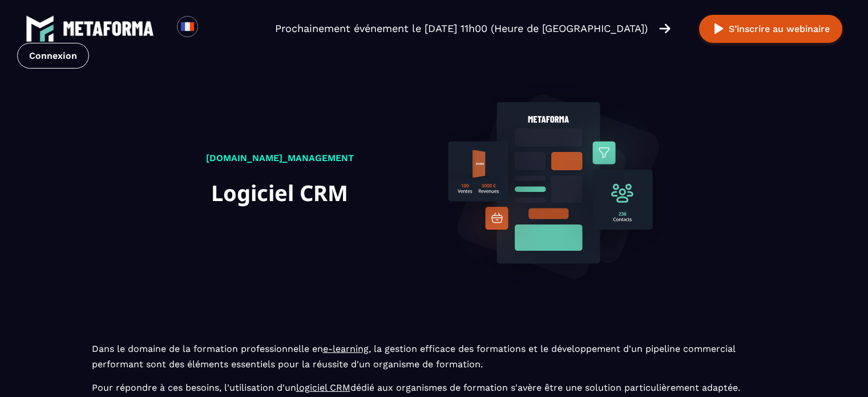  I want to click on img: play, so click(719, 28).